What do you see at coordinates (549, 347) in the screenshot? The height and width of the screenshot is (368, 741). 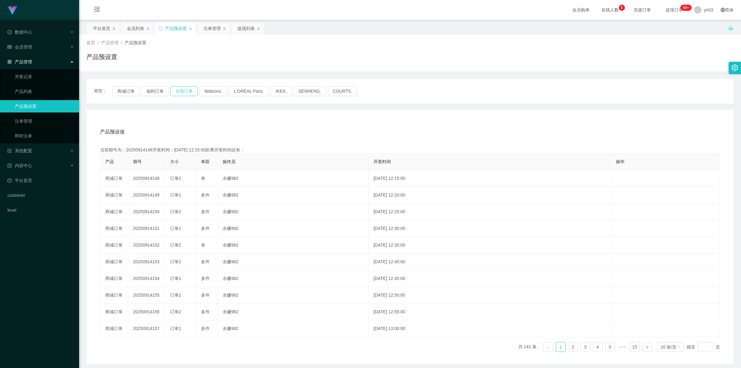 I see `i: 图标: left` at bounding box center [549, 347].